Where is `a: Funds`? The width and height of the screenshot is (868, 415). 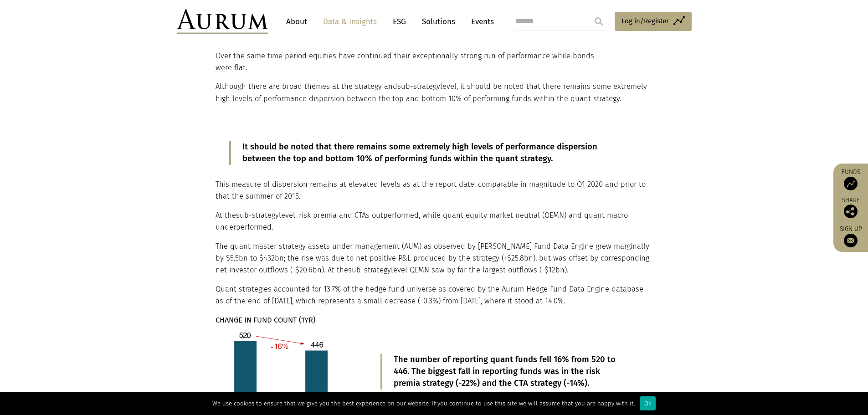 a: Funds is located at coordinates (851, 179).